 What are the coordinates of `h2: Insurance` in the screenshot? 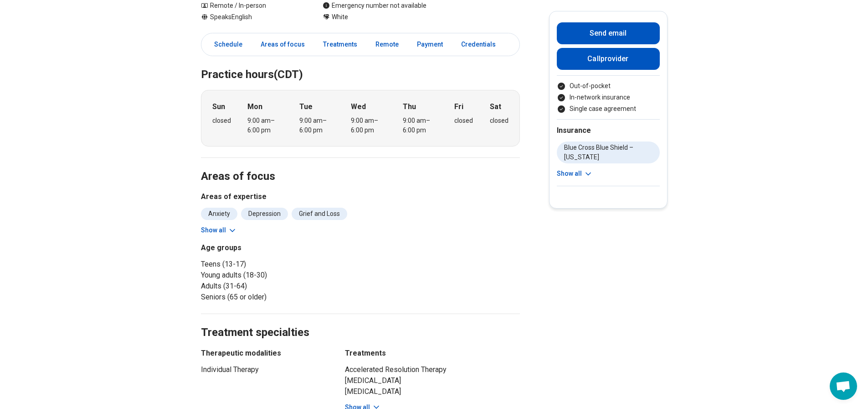 It's located at (608, 130).